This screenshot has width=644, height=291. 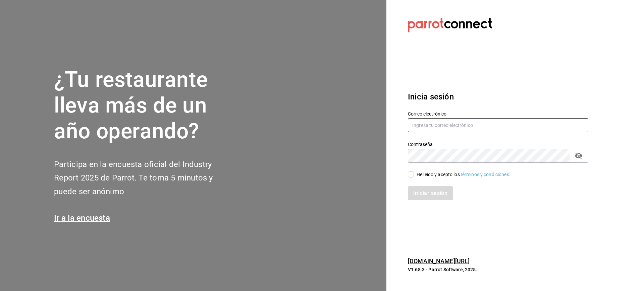 I want to click on div: He leído y acepto los, so click(x=464, y=175).